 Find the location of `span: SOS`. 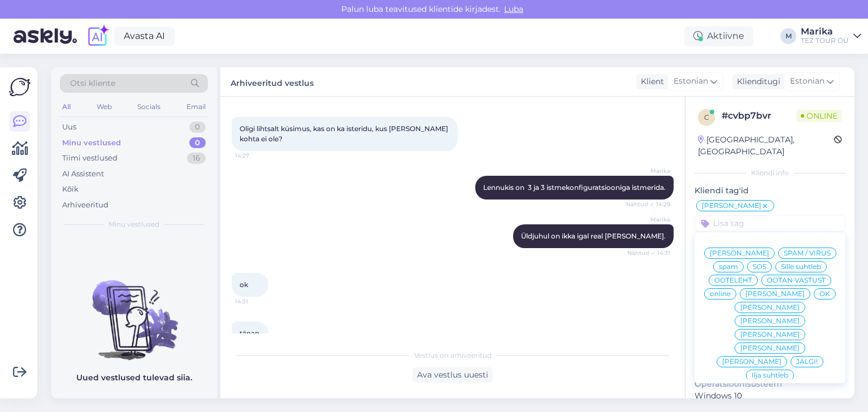

span: SOS is located at coordinates (759, 267).